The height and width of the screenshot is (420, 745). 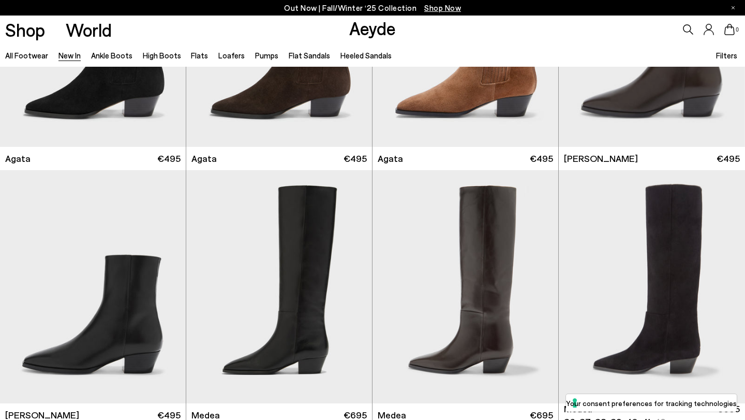 What do you see at coordinates (726, 55) in the screenshot?
I see `span: Filters` at bounding box center [726, 55].